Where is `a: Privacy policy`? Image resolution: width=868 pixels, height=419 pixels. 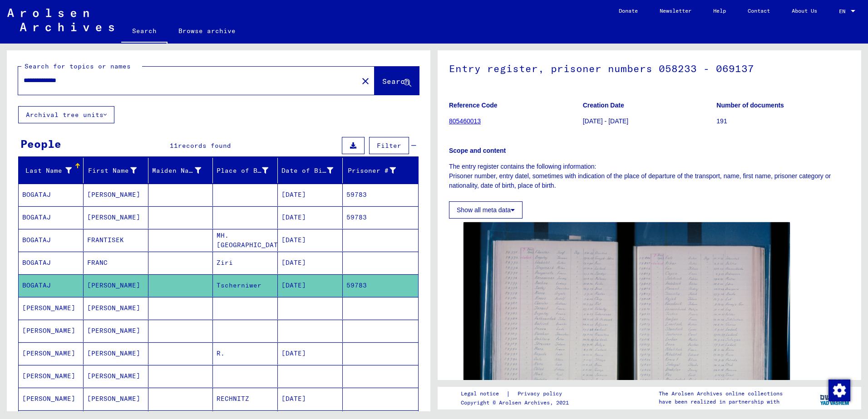
a: Privacy policy is located at coordinates (542, 394).